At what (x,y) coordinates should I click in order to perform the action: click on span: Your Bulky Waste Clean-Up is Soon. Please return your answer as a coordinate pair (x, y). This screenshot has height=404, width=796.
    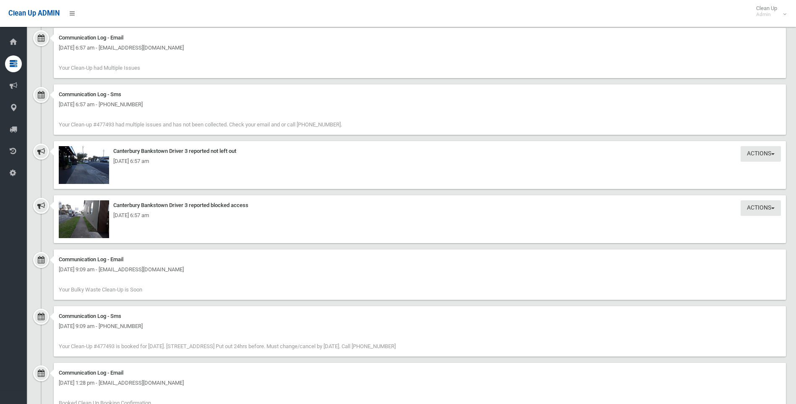
    Looking at the image, I should click on (100, 289).